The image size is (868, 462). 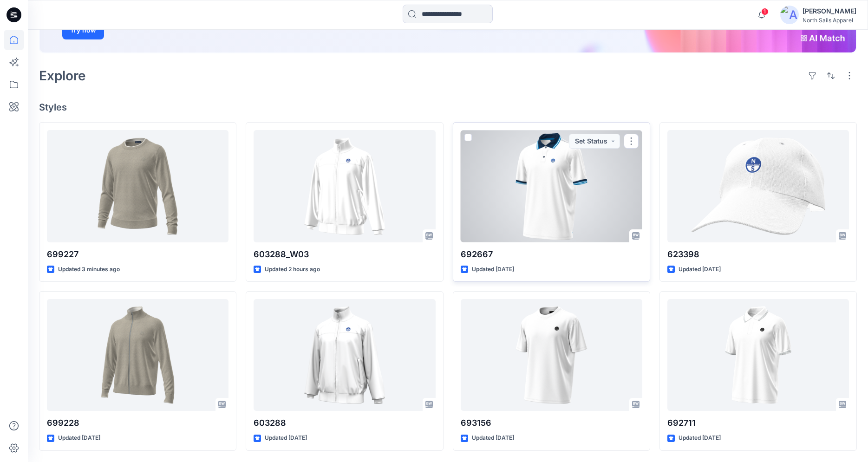 What do you see at coordinates (758, 255) in the screenshot?
I see `p: 623398` at bounding box center [758, 255].